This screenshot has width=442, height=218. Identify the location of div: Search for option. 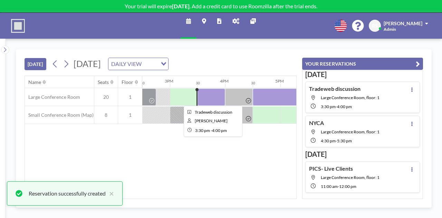
(138, 64).